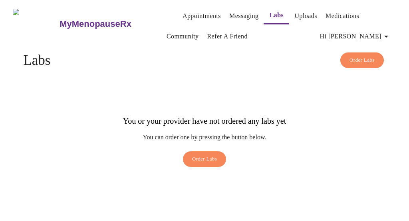 This screenshot has width=409, height=221. Describe the element at coordinates (228, 36) in the screenshot. I see `button: Refer a Friend` at that location.